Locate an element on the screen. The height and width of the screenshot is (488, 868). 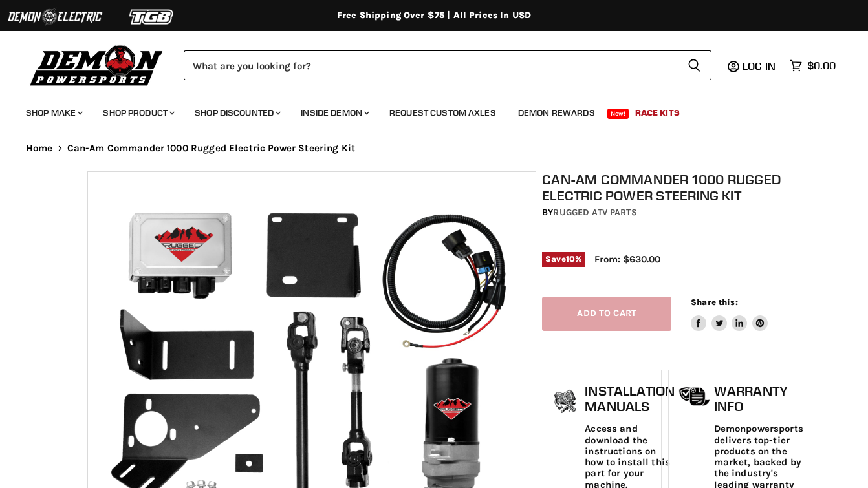
a: Home is located at coordinates (40, 148).